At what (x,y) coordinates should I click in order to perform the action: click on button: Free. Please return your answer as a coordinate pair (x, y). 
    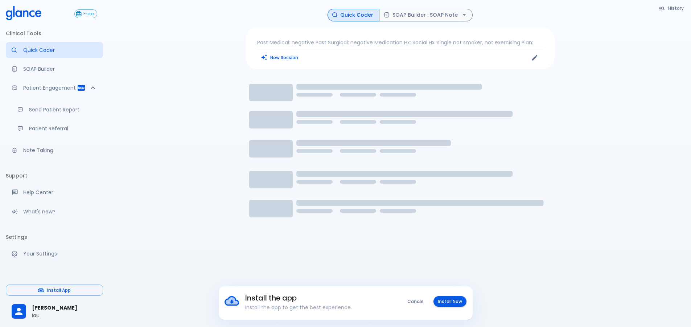
    Looking at the image, I should click on (86, 14).